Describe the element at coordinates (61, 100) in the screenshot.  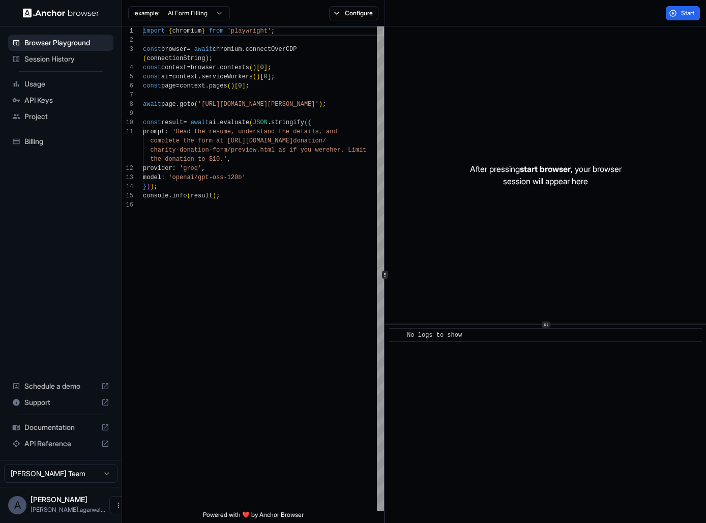
I see `div: API Keys` at that location.